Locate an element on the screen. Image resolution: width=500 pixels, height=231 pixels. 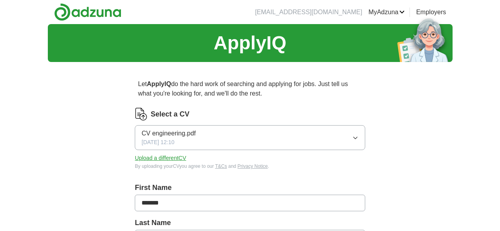
a: T&Cs is located at coordinates (221, 166).